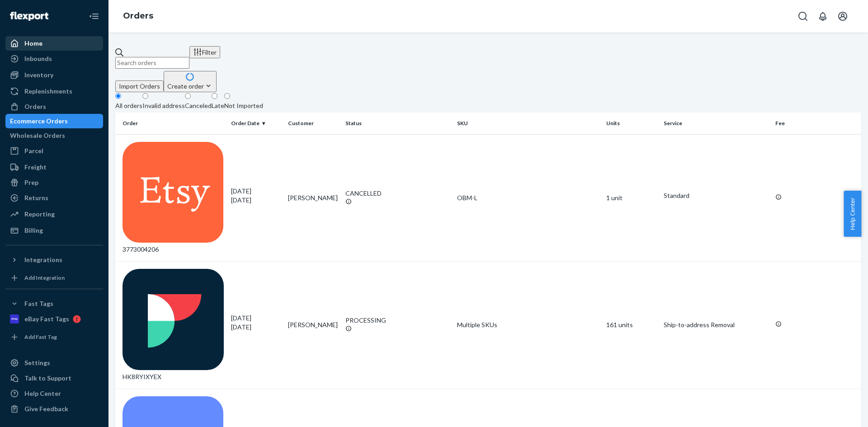 The image size is (868, 427). I want to click on th: Order Date, so click(256, 123).